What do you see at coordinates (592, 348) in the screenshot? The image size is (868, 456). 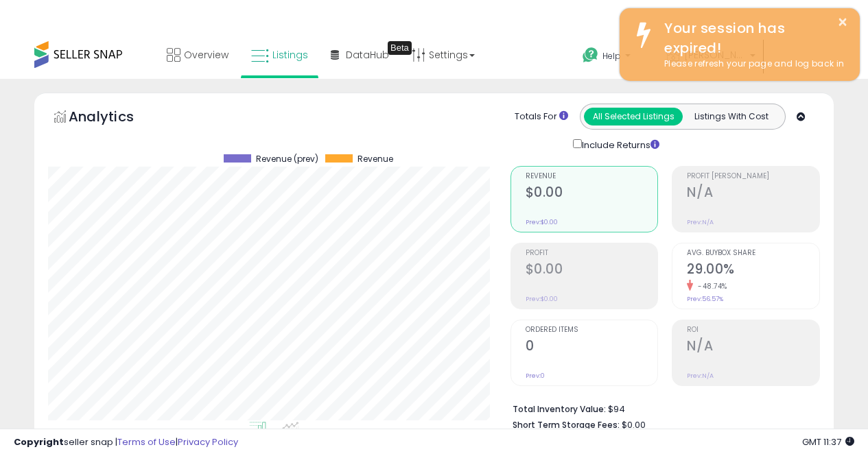 I see `h2: 0` at bounding box center [592, 348].